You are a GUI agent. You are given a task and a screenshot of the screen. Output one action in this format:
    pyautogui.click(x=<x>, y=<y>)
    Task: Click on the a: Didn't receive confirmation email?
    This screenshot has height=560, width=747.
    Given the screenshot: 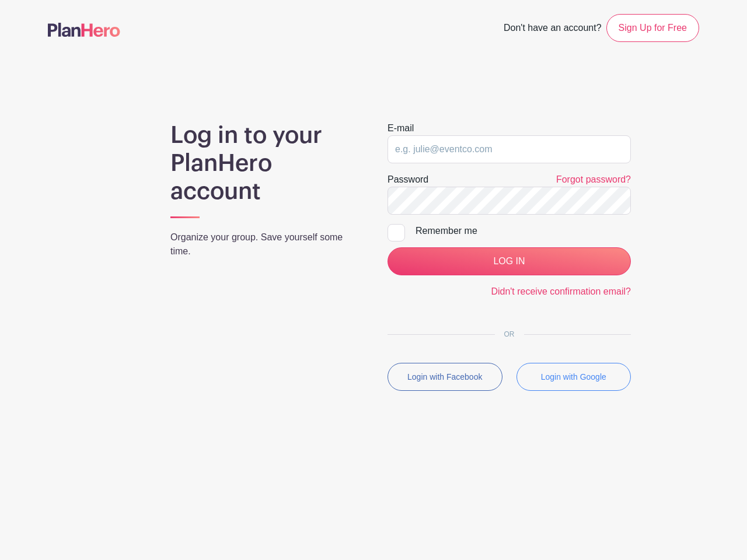 What is the action you would take?
    pyautogui.click(x=561, y=291)
    